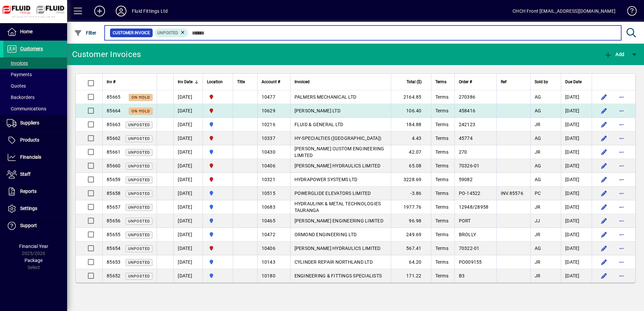  I want to click on td: 106.40, so click(411, 111).